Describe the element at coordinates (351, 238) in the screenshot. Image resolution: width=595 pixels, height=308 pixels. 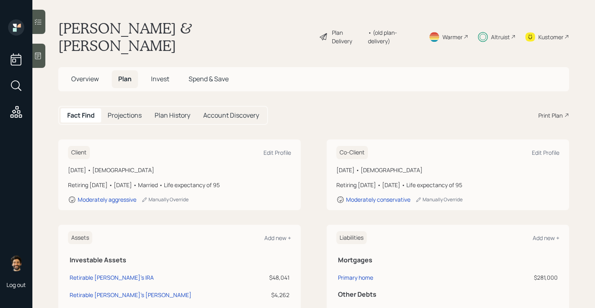
I see `h6: Liabilities` at that location.